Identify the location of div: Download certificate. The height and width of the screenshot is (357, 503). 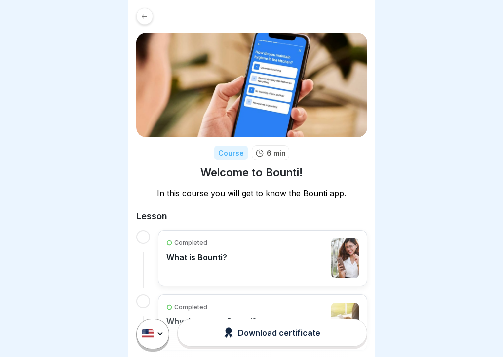
(272, 333).